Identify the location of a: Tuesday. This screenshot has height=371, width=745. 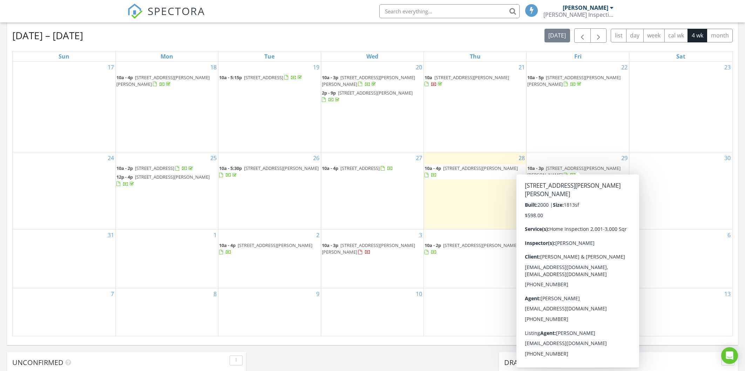
(269, 56).